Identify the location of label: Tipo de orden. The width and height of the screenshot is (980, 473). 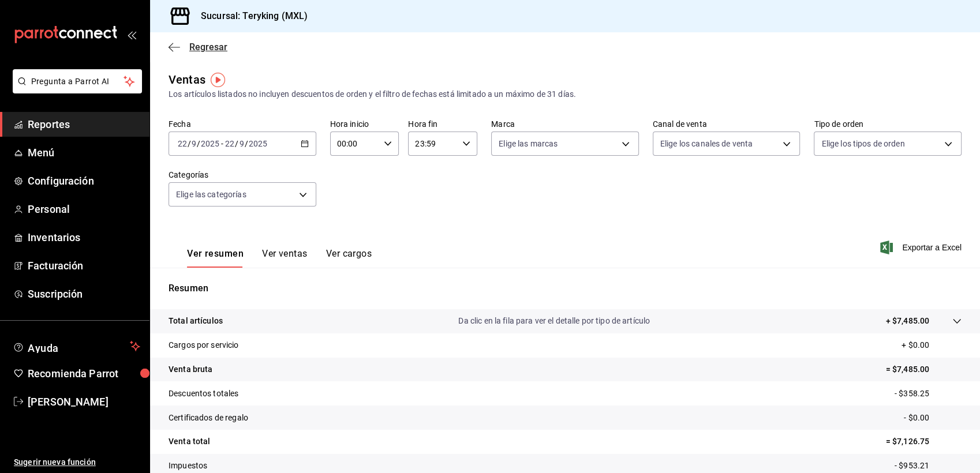
(888, 124).